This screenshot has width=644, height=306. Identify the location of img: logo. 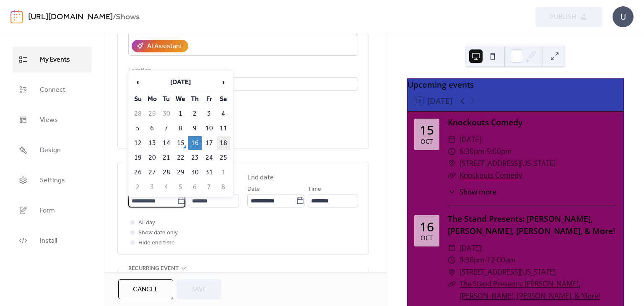
(17, 17).